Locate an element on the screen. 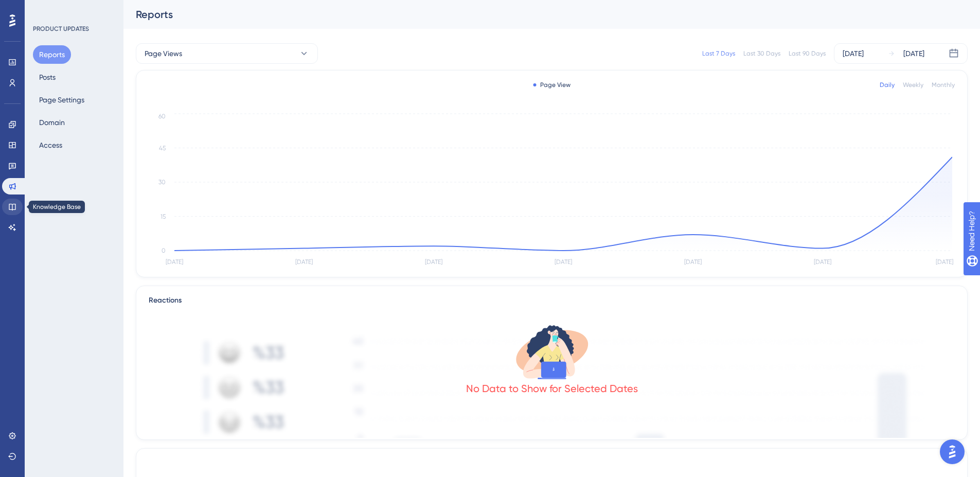  div: Daily is located at coordinates (888, 85).